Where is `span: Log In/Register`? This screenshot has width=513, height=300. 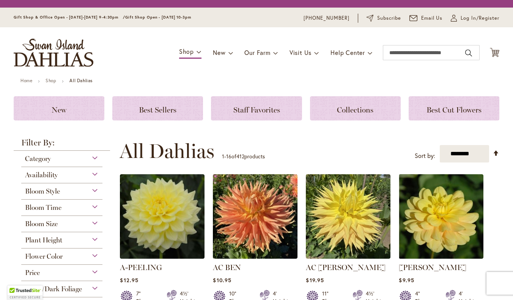
span: Log In/Register is located at coordinates (480, 18).